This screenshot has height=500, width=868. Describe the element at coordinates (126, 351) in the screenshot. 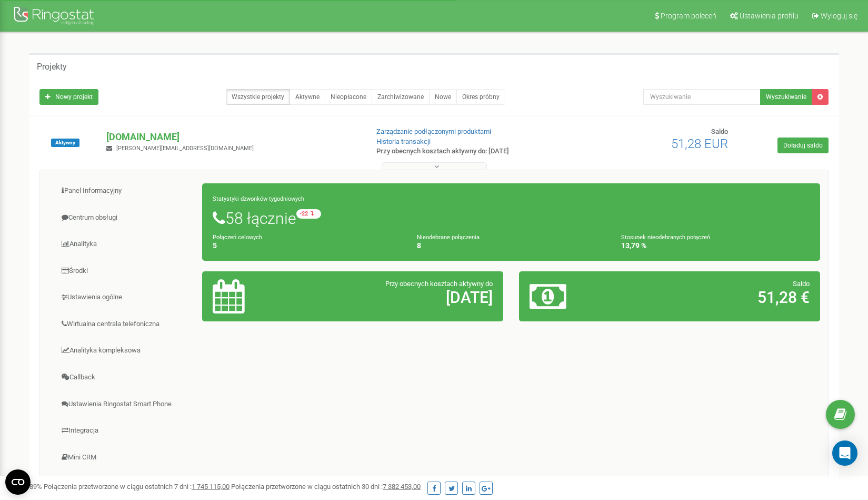

I see `a: Analityka kompleksowa` at that location.